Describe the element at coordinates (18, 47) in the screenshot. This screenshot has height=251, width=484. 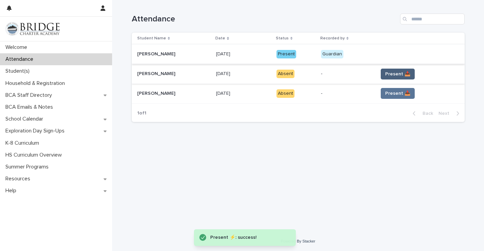
I see `p: Welcome` at that location.